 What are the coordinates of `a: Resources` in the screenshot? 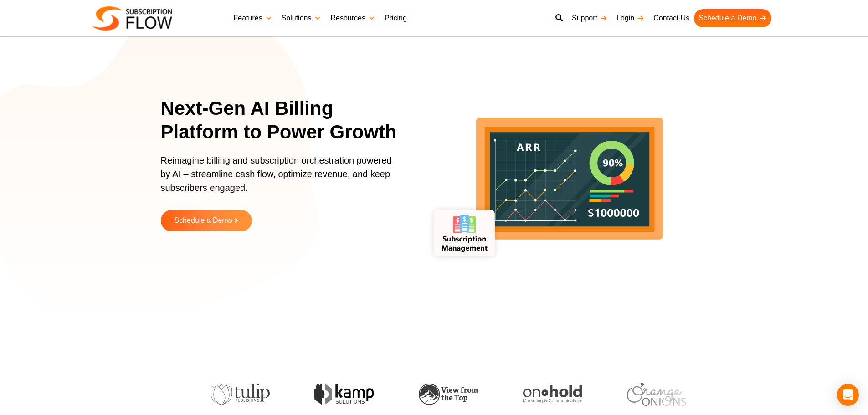 It's located at (352, 18).